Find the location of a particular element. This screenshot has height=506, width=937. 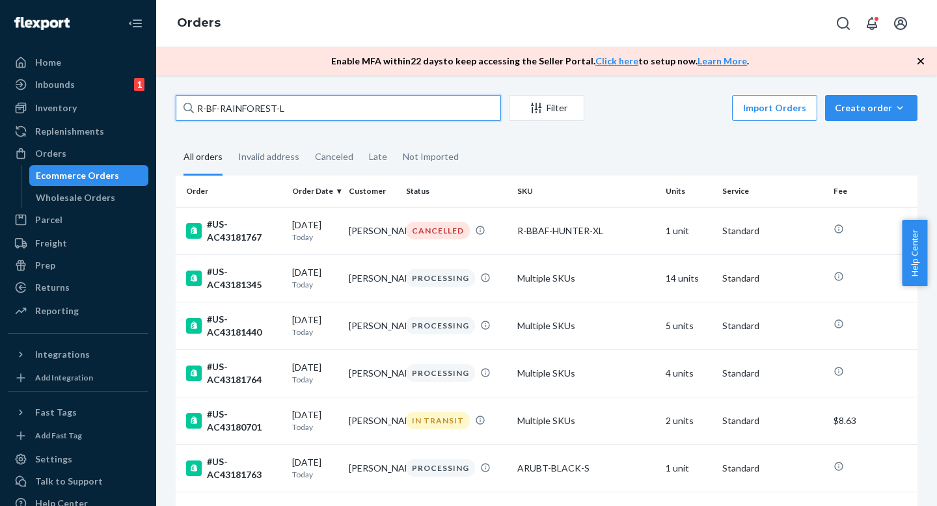

a: Orders is located at coordinates (78, 154).